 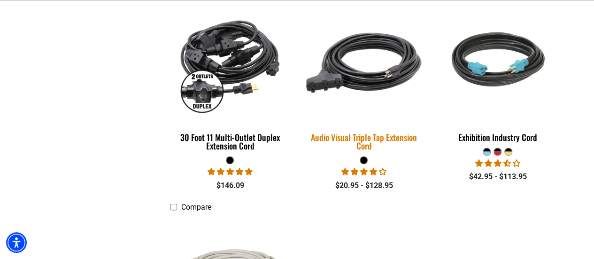 I want to click on div: Accessibility Menu, so click(x=16, y=242).